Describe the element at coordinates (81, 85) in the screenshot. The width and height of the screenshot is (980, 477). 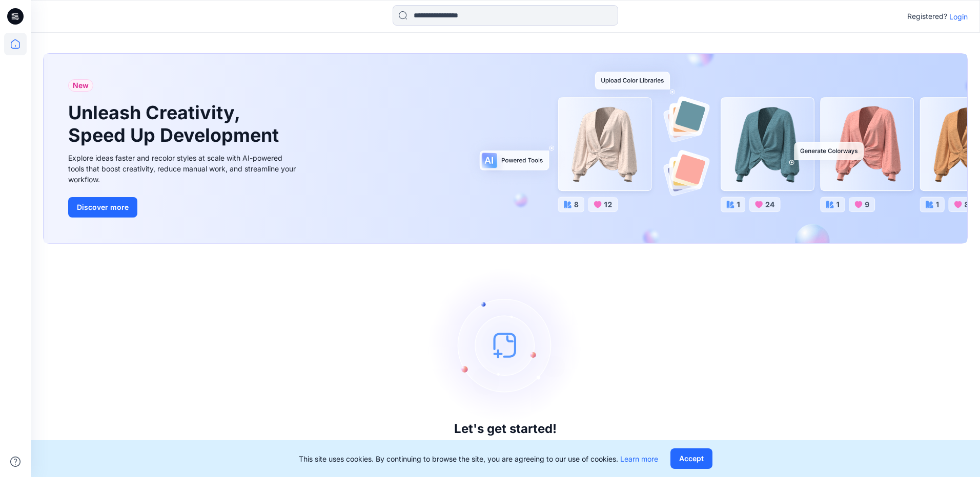
I see `span: New` at that location.